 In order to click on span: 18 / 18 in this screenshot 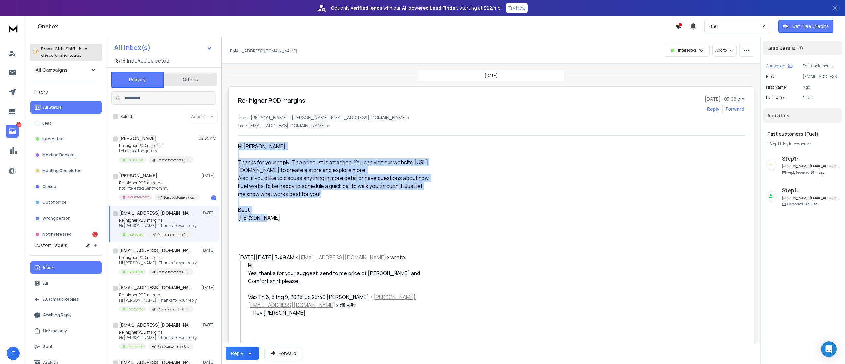, I will do `click(120, 61)`.